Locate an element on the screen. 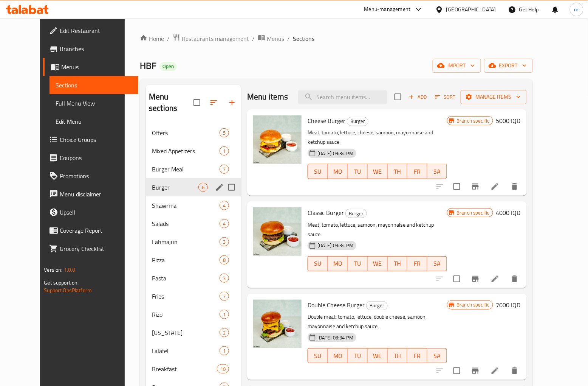 This screenshot has height=386, width=588. span: Double Cheese Burger is located at coordinates (336, 305).